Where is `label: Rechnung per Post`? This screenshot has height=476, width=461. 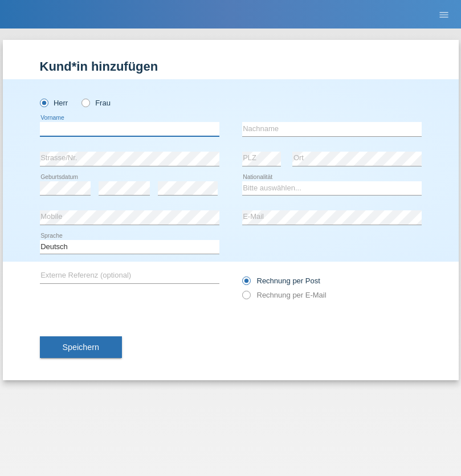
label: Rechnung per Post is located at coordinates (281, 280).